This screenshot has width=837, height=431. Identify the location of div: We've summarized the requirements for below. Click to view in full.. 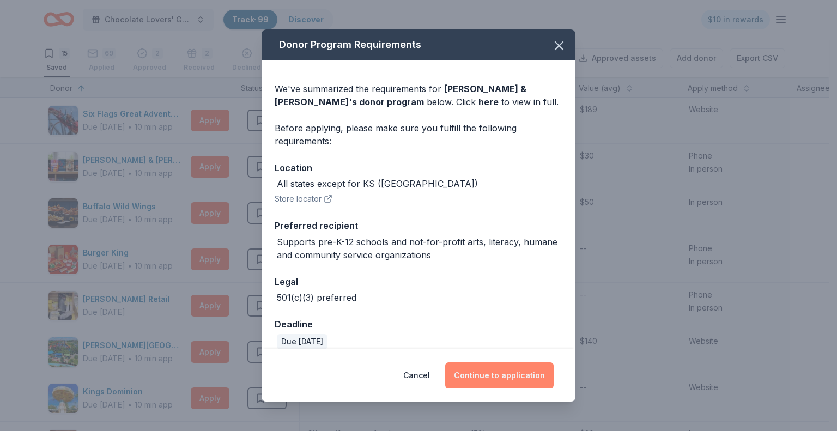
(419, 95).